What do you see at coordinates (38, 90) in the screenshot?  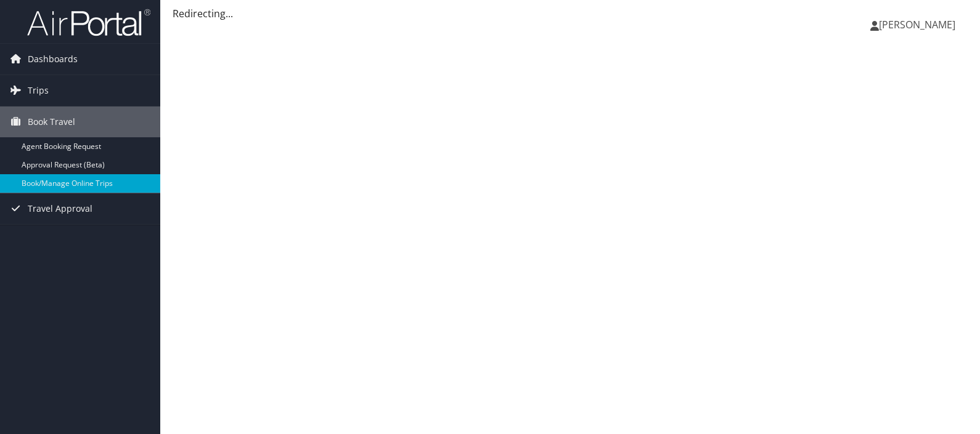 I see `span: Trips` at bounding box center [38, 90].